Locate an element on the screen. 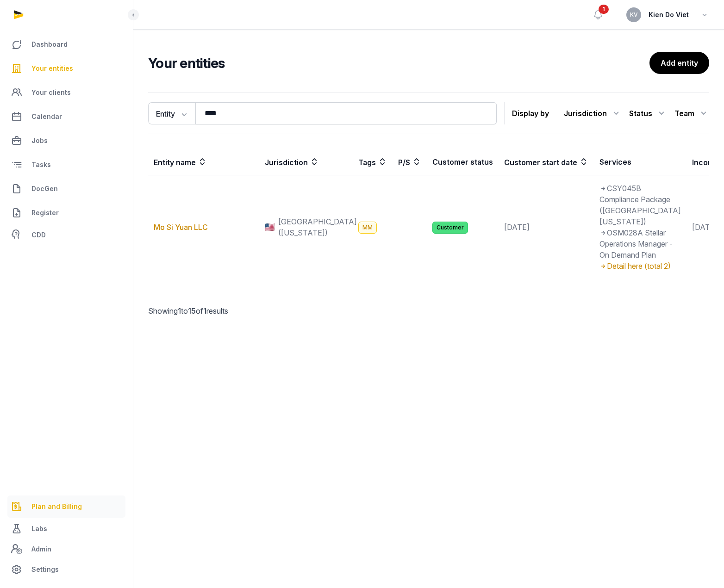  span: Your clients is located at coordinates (51, 93).